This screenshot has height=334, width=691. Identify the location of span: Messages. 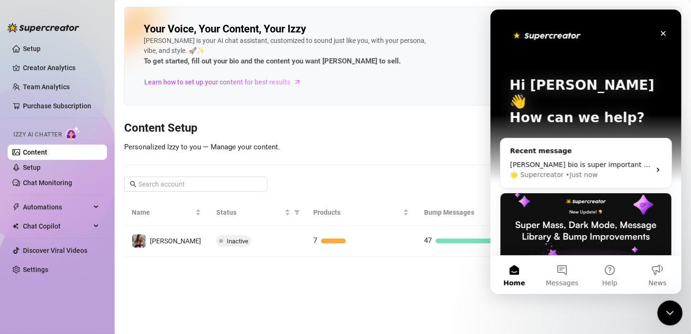
(72, 274).